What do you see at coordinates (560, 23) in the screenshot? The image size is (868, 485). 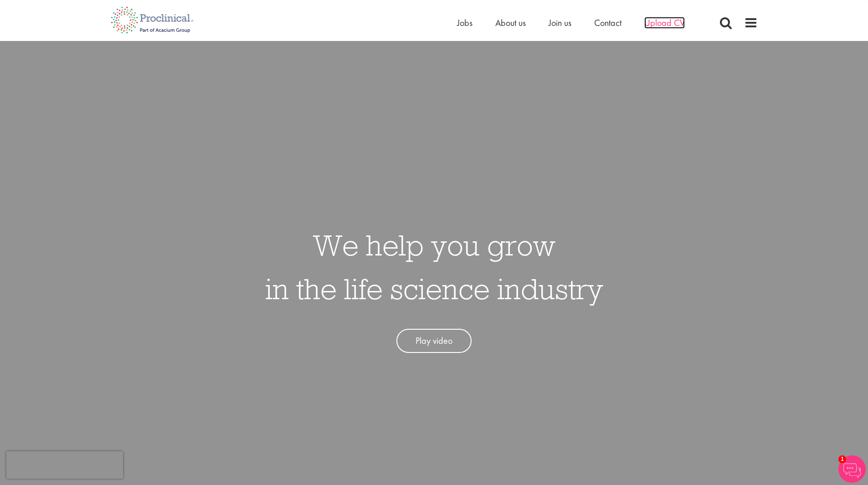 I see `a: Join us` at bounding box center [560, 23].